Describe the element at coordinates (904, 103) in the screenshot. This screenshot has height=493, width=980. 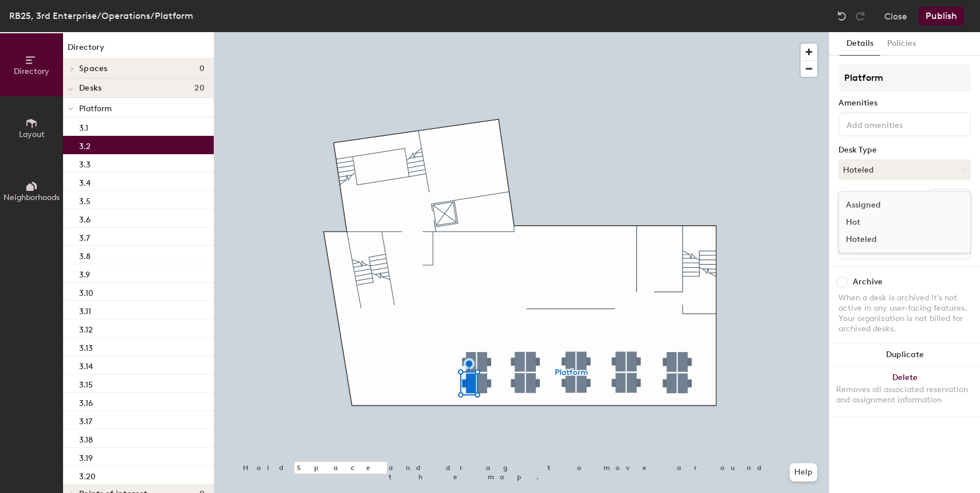
I see `div: Amenities` at that location.